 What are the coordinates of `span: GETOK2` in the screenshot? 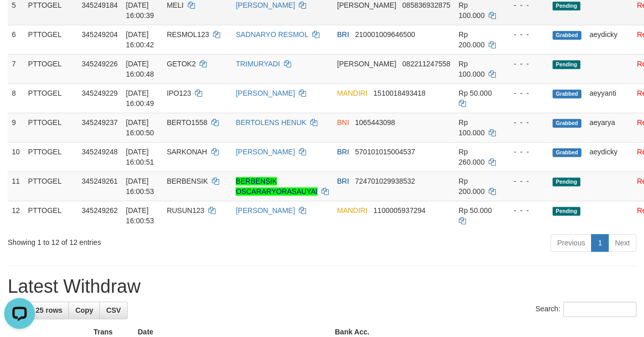 It's located at (181, 64).